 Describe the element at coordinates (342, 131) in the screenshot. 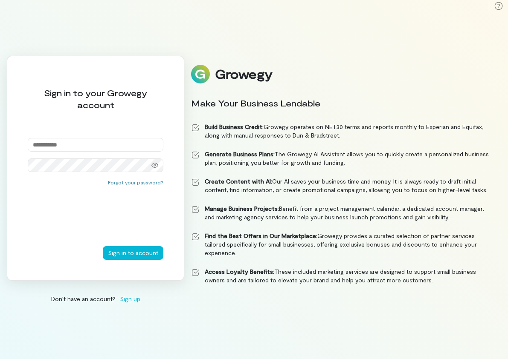

I see `li: Growegy operates on NET30 terms and reports monthly to Experian and Equifax, along with manual re...` at that location.